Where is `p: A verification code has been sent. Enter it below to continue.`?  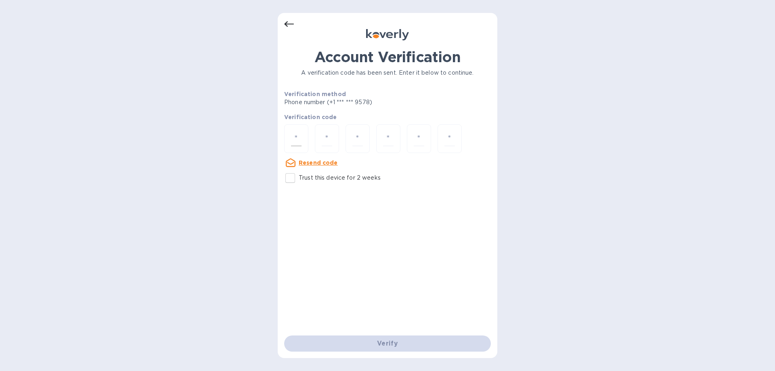 p: A verification code has been sent. Enter it below to continue. is located at coordinates (387, 73).